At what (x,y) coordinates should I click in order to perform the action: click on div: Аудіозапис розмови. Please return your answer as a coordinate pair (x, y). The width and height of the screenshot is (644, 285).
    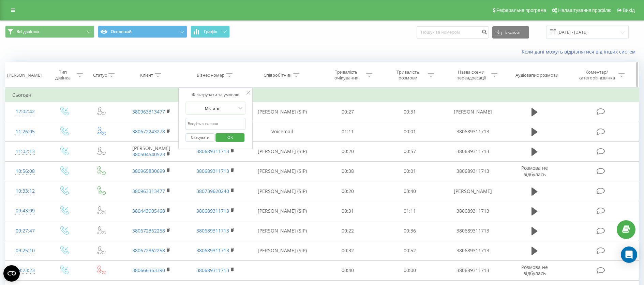
    Looking at the image, I should click on (537, 75).